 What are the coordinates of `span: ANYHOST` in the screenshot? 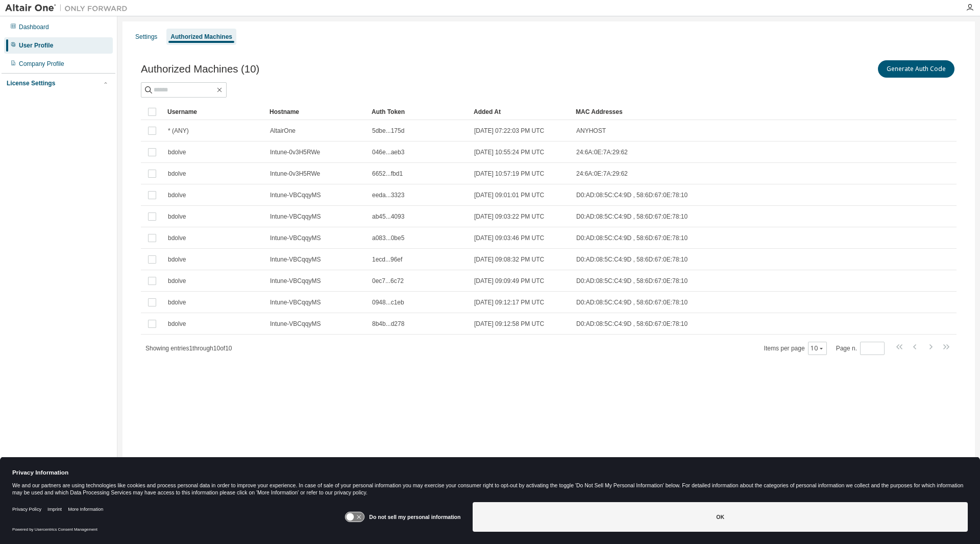 It's located at (591, 130).